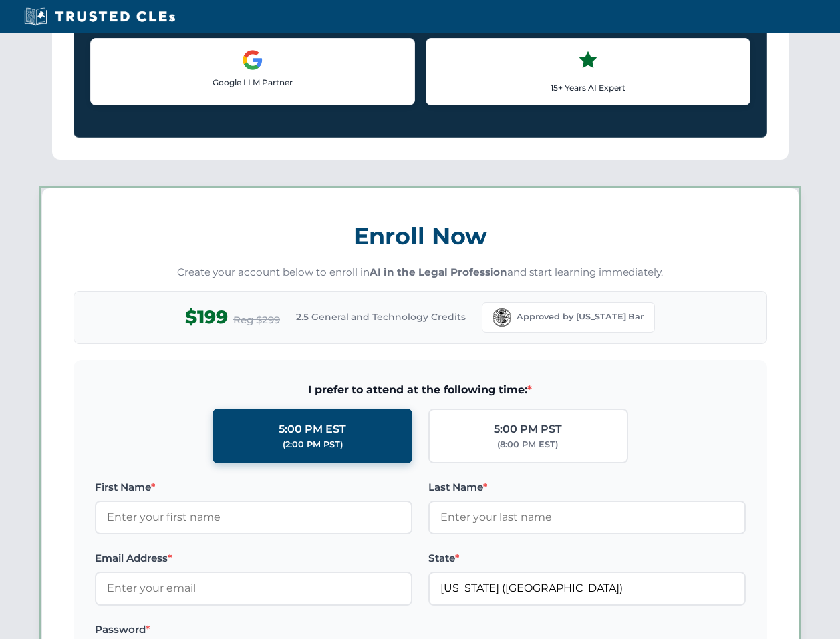 Image resolution: width=840 pixels, height=639 pixels. I want to click on div: (2:00 PM PST), so click(313, 445).